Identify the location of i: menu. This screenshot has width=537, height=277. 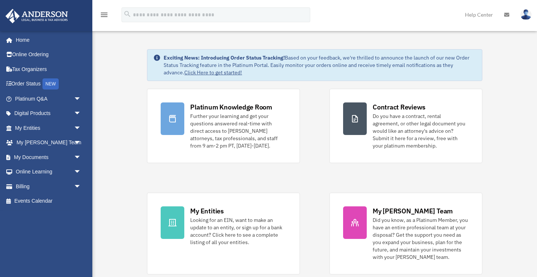
(104, 15).